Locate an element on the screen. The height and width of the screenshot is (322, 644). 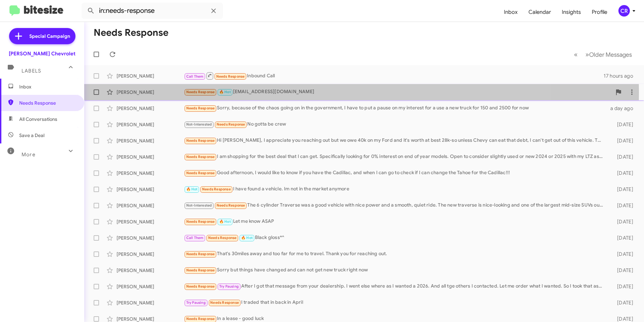
span: Labels is located at coordinates (31, 71).